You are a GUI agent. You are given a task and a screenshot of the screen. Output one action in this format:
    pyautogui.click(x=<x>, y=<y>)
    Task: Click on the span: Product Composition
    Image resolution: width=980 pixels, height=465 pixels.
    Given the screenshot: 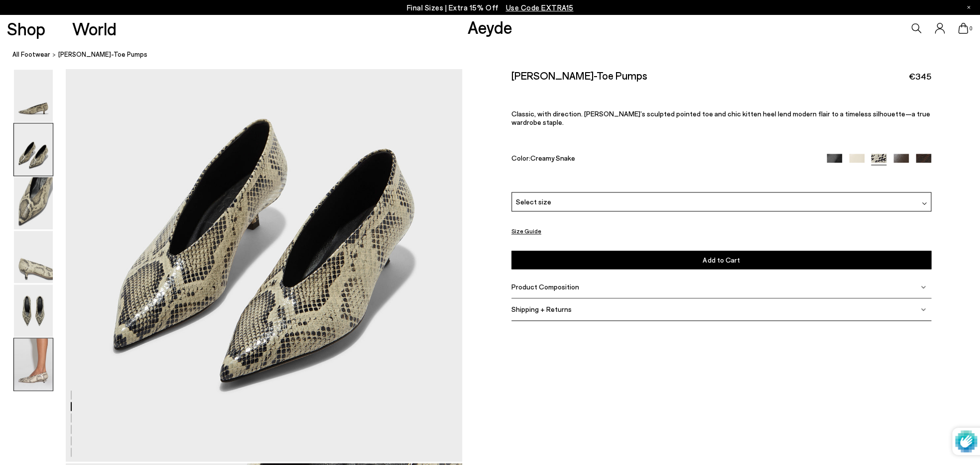 What is the action you would take?
    pyautogui.click(x=545, y=287)
    